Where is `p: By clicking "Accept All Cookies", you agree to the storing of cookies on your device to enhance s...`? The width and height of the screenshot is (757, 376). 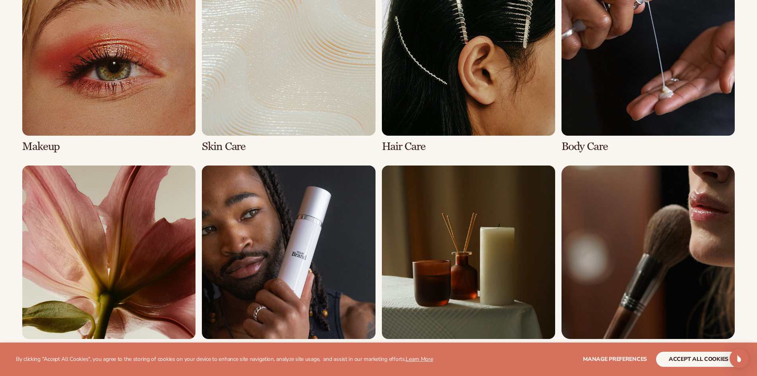
p: By clicking "Accept All Cookies", you agree to the storing of cookies on your device to enhance s... is located at coordinates (225, 359).